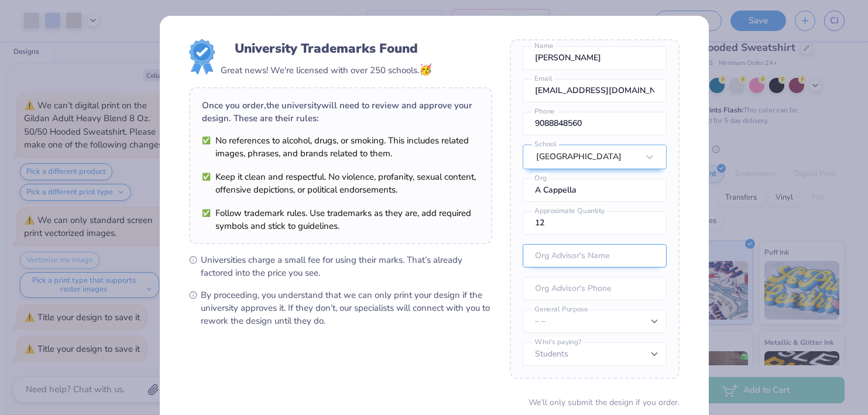  I want to click on li: Keep it clean and respectful. No violence, profanity, sexual content, offensive depictions, or po..., so click(341, 183).